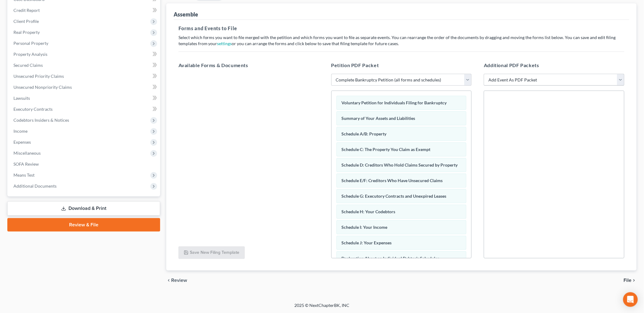 This screenshot has width=644, height=313. What do you see at coordinates (364, 133) in the screenshot?
I see `span: Schedule A/B: Property` at bounding box center [364, 133].